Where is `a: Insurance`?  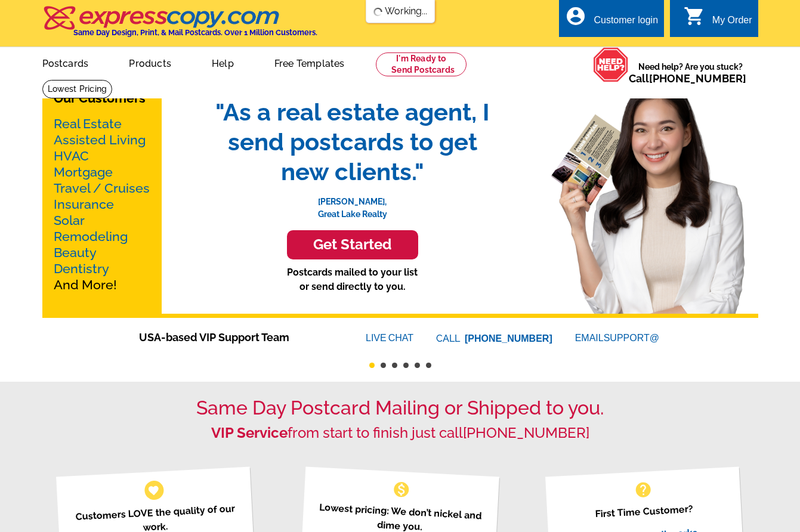
a: Insurance is located at coordinates (83, 204).